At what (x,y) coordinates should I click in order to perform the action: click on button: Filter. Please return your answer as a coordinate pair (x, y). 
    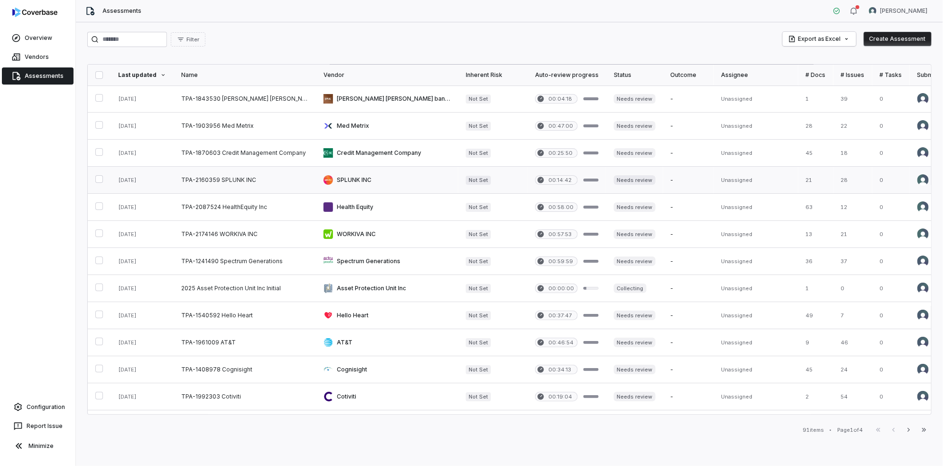
    Looking at the image, I should click on (188, 39).